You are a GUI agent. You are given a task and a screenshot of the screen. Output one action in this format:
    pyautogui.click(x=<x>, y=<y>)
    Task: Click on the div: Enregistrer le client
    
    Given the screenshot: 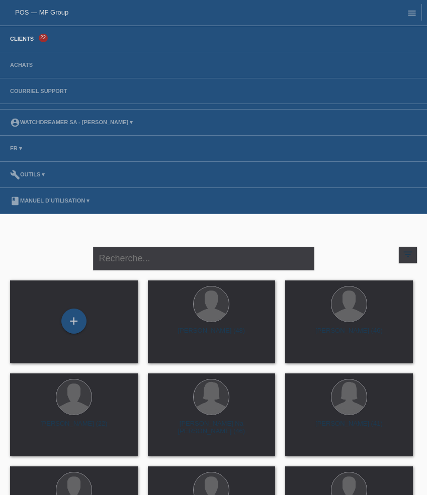 What is the action you would take?
    pyautogui.click(x=74, y=321)
    